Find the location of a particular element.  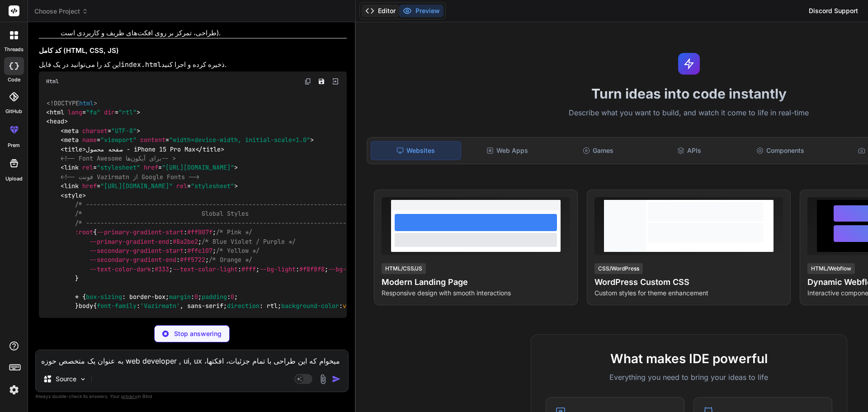

p: این کد را می‌توانید در یک فایل ذخیره کرده و اجرا کنید. is located at coordinates (193, 65).